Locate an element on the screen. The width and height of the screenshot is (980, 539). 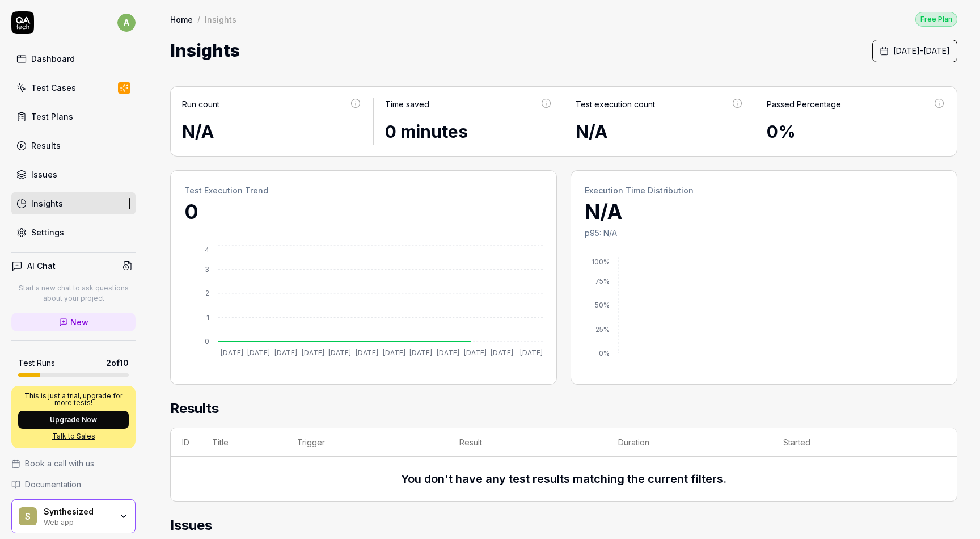
h4: AI Chat is located at coordinates (42, 265).